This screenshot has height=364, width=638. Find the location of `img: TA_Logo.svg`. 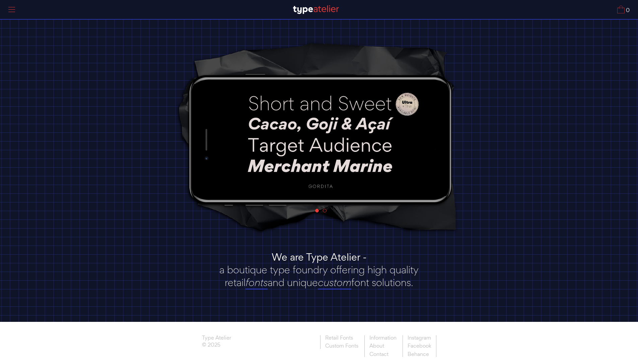

img: TA_Logo.svg is located at coordinates (316, 10).